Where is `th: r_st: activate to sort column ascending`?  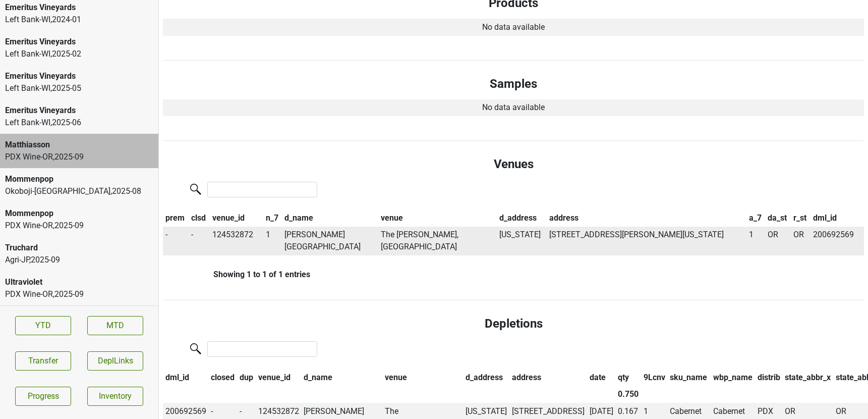
th: r_st: activate to sort column ascending is located at coordinates (801, 218).